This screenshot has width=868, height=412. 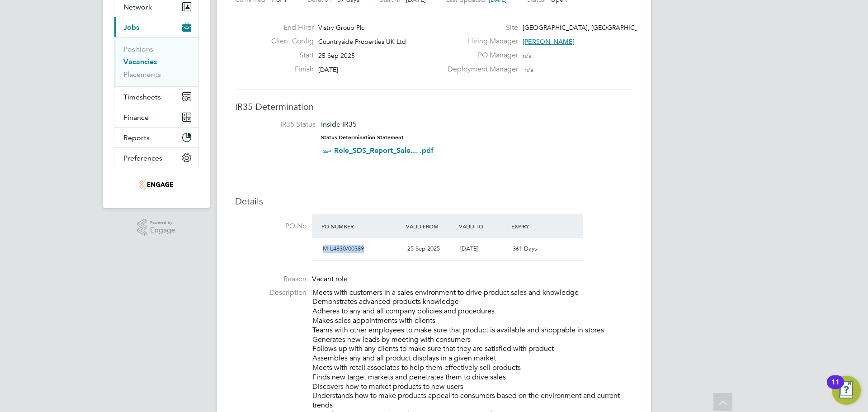 What do you see at coordinates (343, 248) in the screenshot?
I see `span: M-L4830/00389` at bounding box center [343, 248].